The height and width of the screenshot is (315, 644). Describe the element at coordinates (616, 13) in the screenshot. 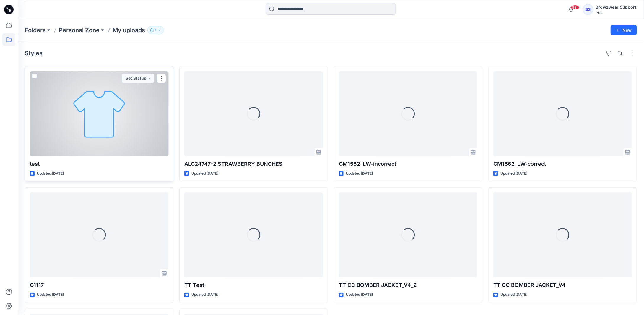

I see `div: PIC` at that location.